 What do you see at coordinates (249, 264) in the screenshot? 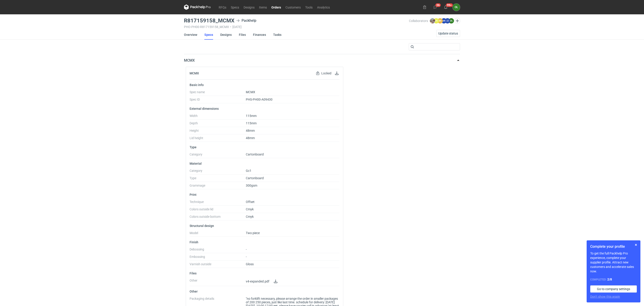
I see `span: Gloss` at bounding box center [249, 264].